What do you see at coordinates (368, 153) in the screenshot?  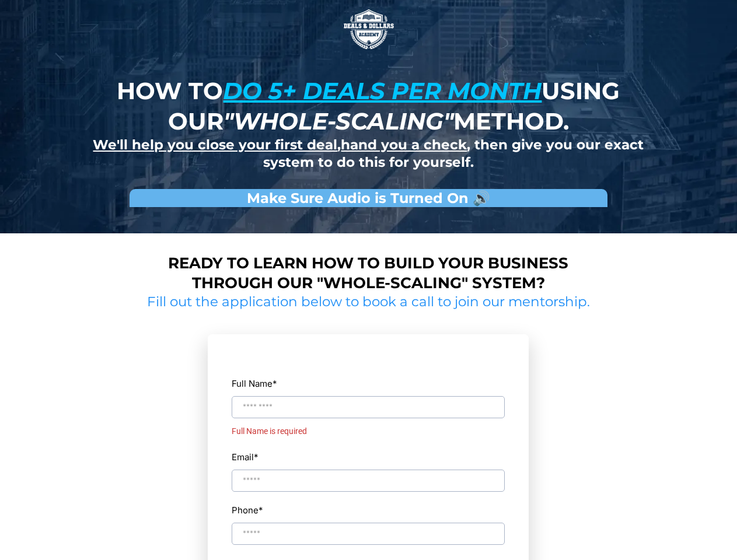 I see `strong: , , then give you our exact system to do this for yourself.` at bounding box center [368, 153].